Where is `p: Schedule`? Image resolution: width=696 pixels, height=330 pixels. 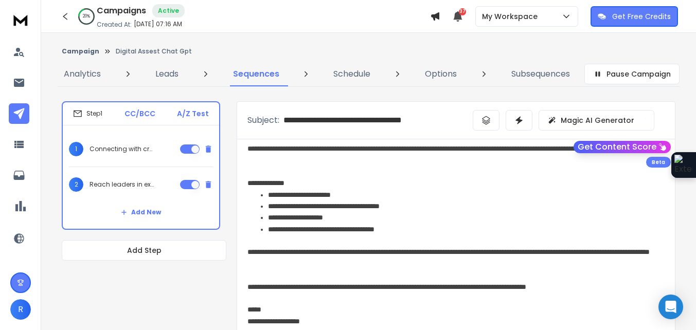 p: Schedule is located at coordinates (352, 74).